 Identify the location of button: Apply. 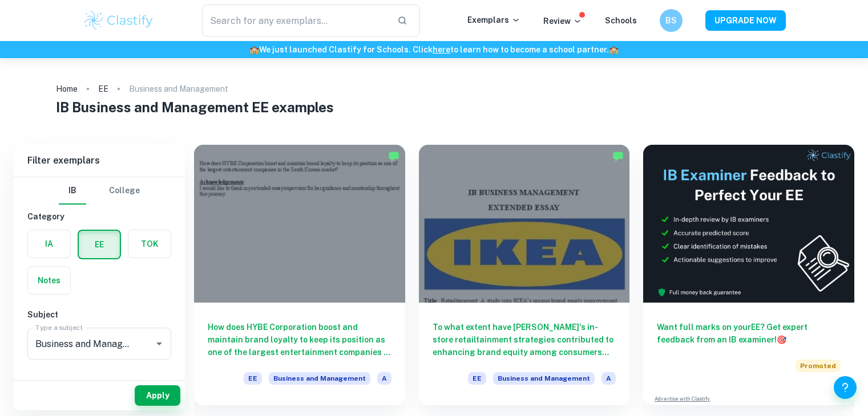
(158, 396).